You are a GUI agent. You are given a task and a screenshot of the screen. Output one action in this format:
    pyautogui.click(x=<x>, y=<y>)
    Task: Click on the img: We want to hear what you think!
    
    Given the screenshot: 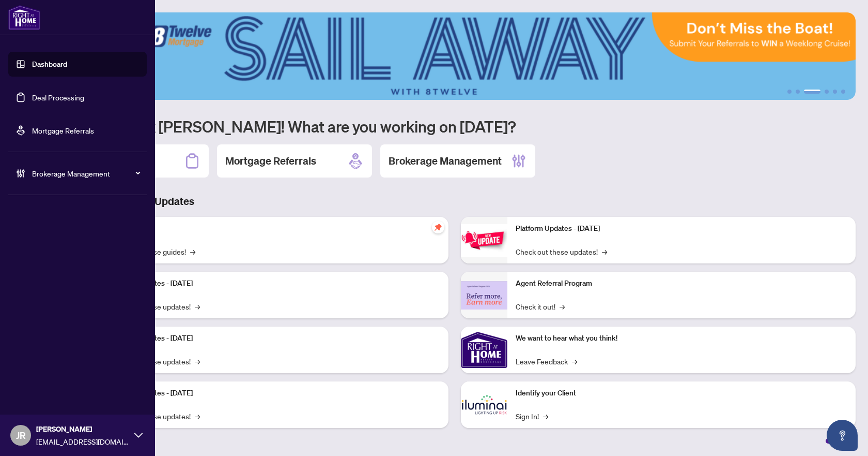 What is the action you would take?
    pyautogui.click(x=484, y=350)
    